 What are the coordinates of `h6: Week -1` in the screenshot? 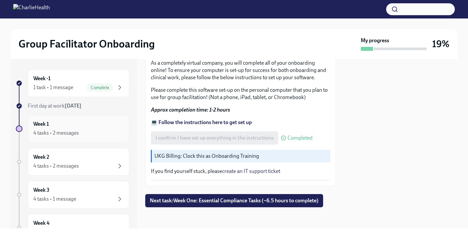 It's located at (42, 79).